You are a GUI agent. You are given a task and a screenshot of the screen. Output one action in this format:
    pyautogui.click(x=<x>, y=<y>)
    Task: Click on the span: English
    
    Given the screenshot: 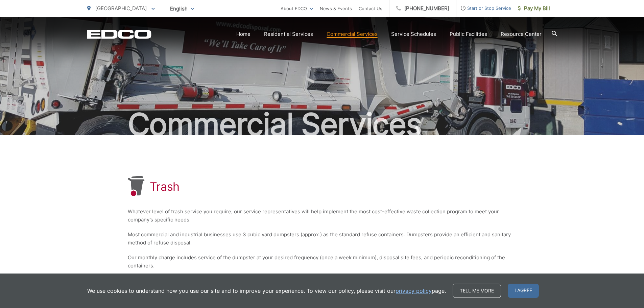 What is the action you would take?
    pyautogui.click(x=182, y=9)
    